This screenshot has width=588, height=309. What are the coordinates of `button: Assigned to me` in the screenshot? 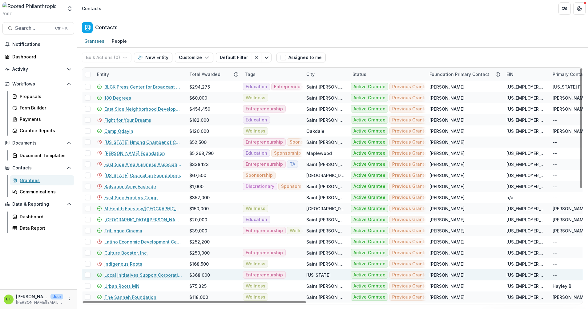 It's located at (301, 58).